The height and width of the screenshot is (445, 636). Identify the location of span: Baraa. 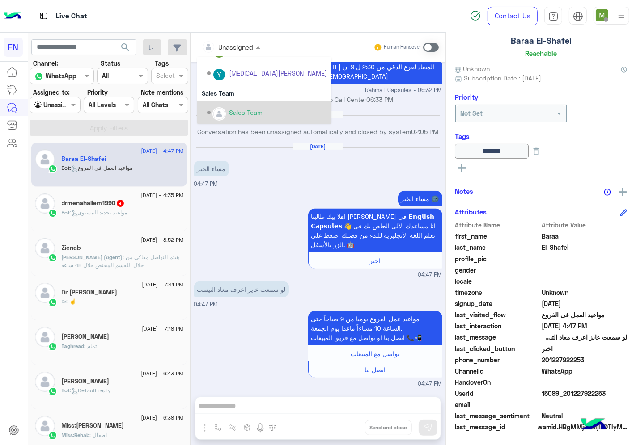
(584, 236).